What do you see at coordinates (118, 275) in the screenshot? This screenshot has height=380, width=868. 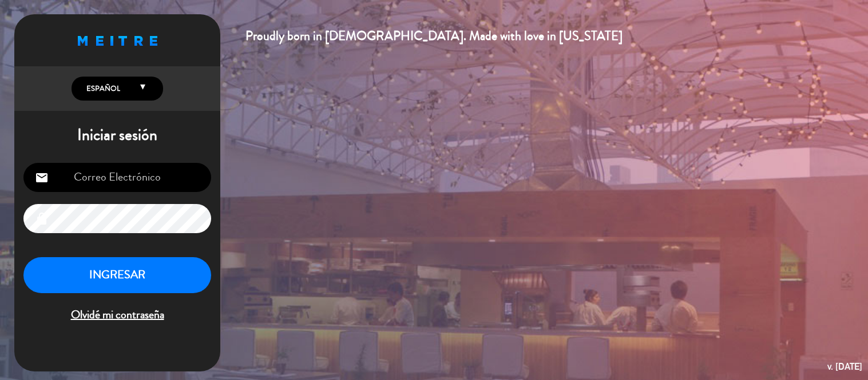 I see `button: INGRESAR` at bounding box center [118, 275].